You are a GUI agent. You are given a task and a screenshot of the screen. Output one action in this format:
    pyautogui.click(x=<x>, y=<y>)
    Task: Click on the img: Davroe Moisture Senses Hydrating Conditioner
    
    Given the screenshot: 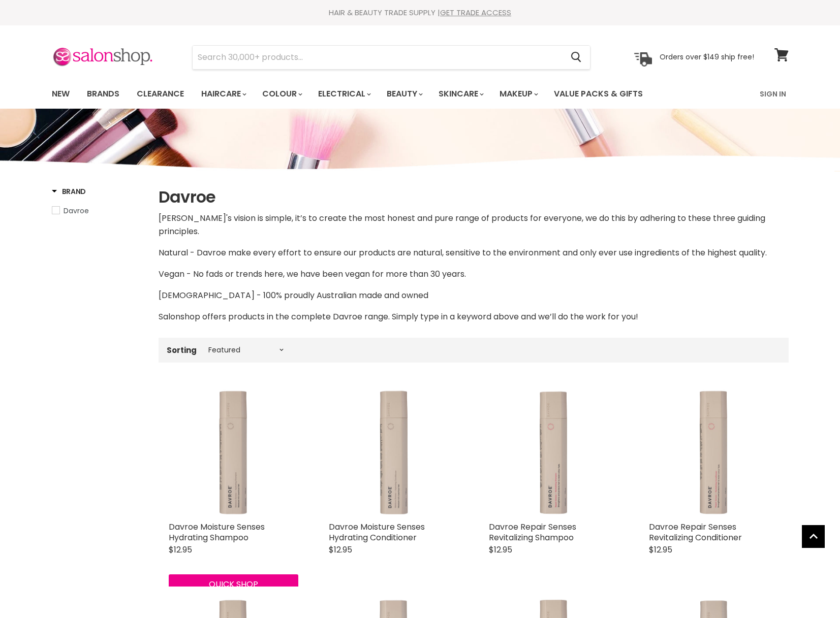 What is the action you would take?
    pyautogui.click(x=394, y=451)
    